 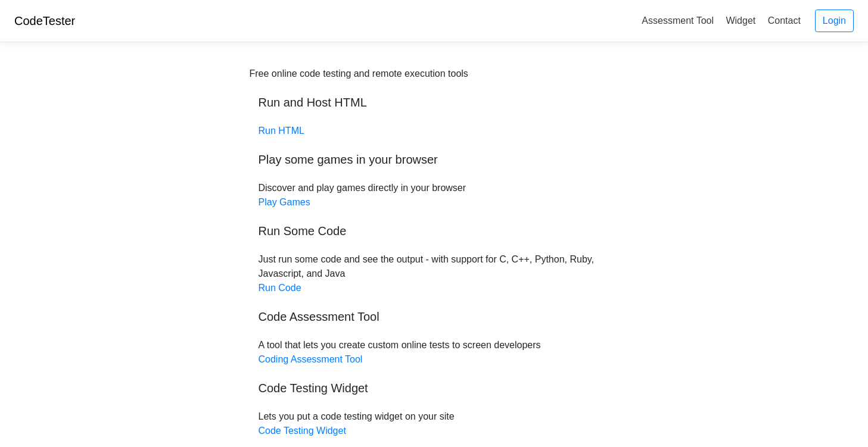 I want to click on div: Free online code testing and remote execution tools, so click(x=359, y=73).